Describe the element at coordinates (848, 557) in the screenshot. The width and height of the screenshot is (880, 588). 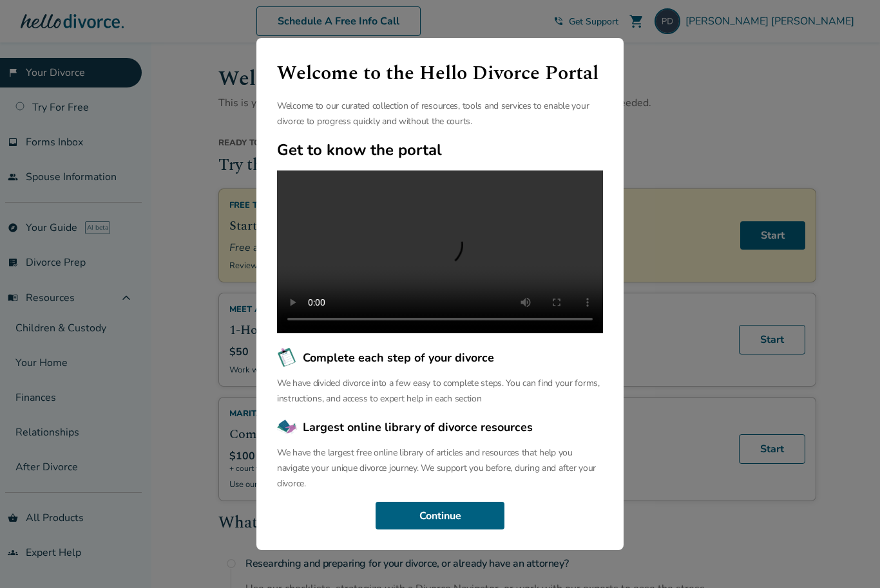
I see `div: Chat Widget` at that location.